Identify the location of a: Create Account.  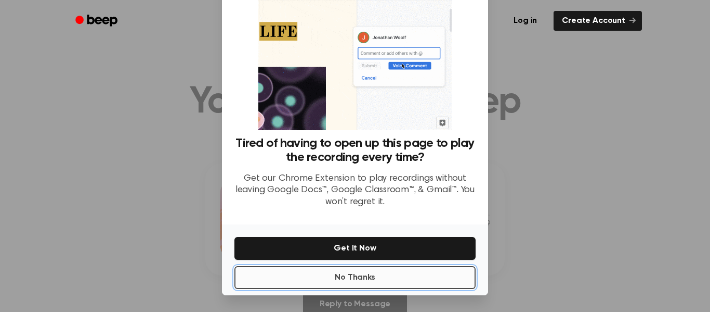
(598, 21).